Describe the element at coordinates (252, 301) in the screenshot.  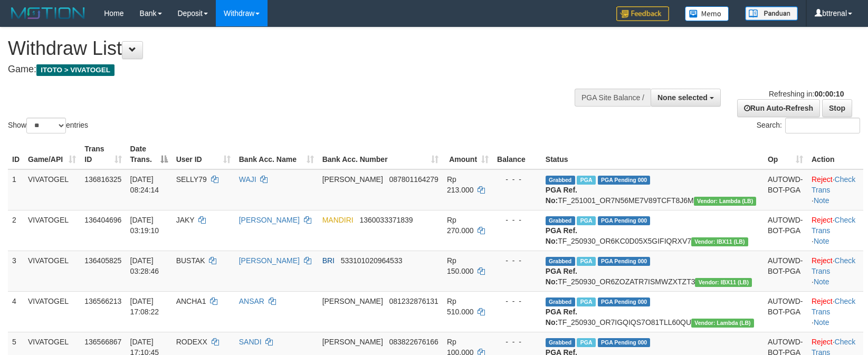
I see `a: ANSAR` at that location.